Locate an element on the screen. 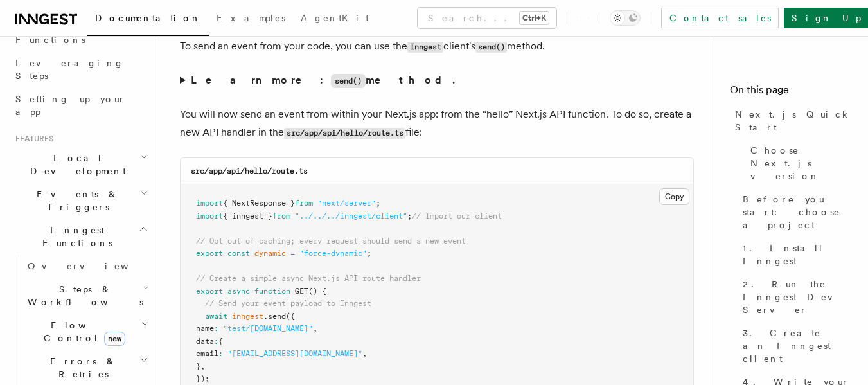 The height and width of the screenshot is (385, 868). span: "force-dynamic" is located at coordinates (332, 253).